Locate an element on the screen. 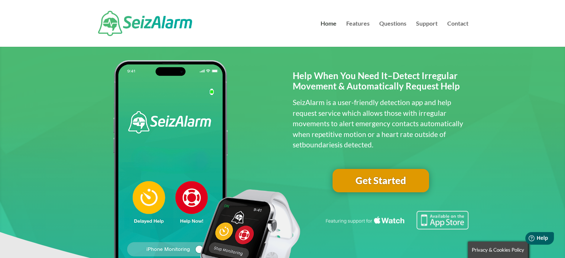 Image resolution: width=565 pixels, height=258 pixels. a: Features is located at coordinates (358, 34).